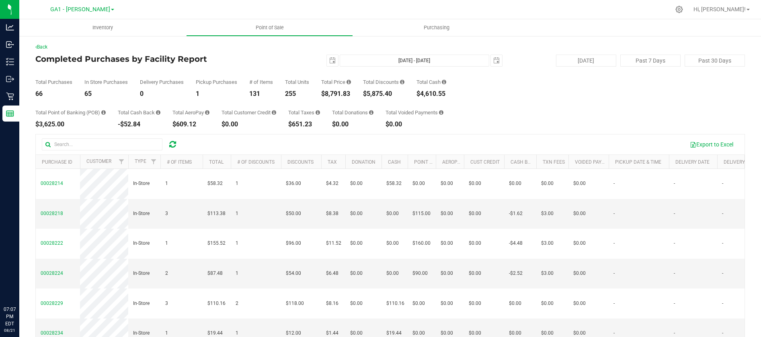  Describe the element at coordinates (179, 162) in the screenshot. I see `a: # of Items` at that location.